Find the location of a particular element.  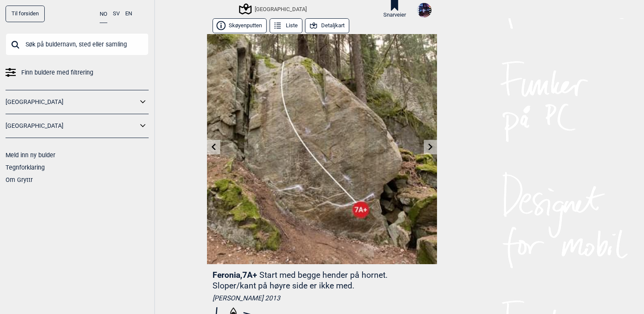

input: Søk på buldernavn, sted eller samling is located at coordinates (77, 44).